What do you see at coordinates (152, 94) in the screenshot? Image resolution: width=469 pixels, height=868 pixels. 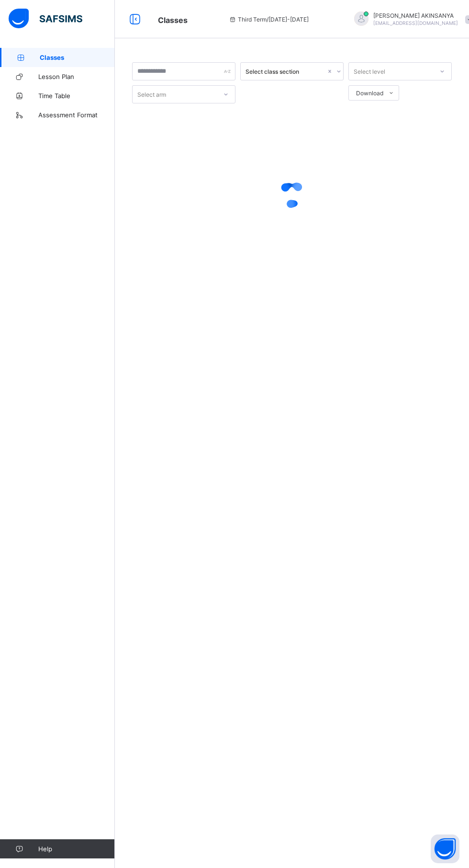 I see `div: Select arm` at bounding box center [152, 94].